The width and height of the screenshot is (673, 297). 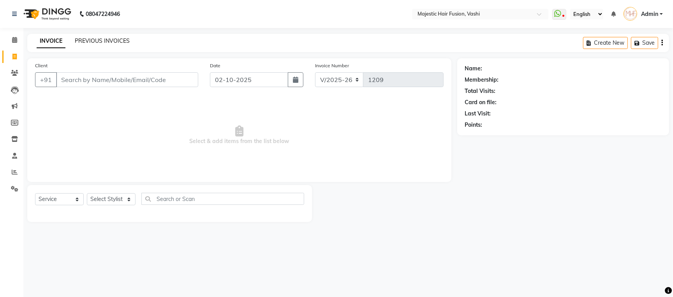 I want to click on label: Client, so click(x=41, y=66).